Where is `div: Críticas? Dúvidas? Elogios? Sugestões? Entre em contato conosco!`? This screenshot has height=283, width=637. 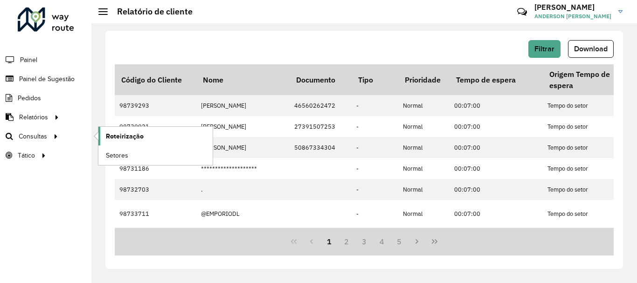
div: Críticas? Dúvidas? Elogios? Sugestões? Entre em contato conosco! is located at coordinates (454, 15).